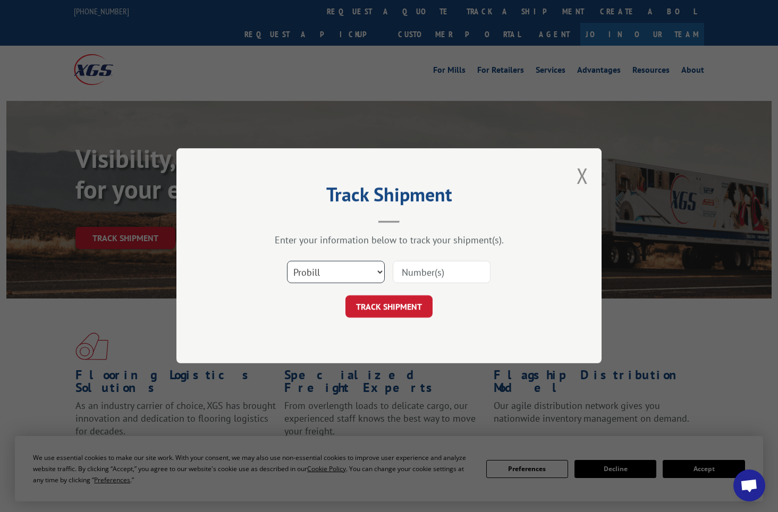 This screenshot has height=512, width=778. Describe the element at coordinates (389, 240) in the screenshot. I see `div: Enter your information below to track your shipment(s).` at that location.